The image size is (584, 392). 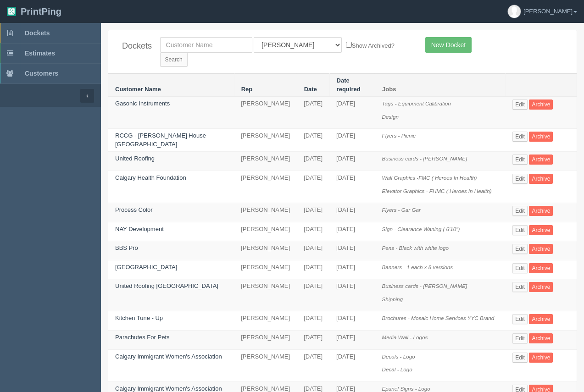 What do you see at coordinates (37, 33) in the screenshot?
I see `span: Dockets` at bounding box center [37, 33].